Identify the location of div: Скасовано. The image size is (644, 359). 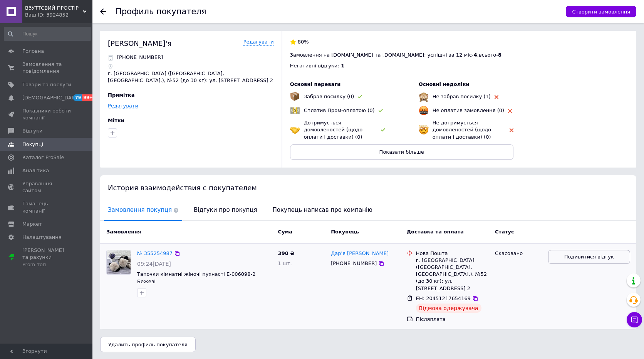
(518, 253).